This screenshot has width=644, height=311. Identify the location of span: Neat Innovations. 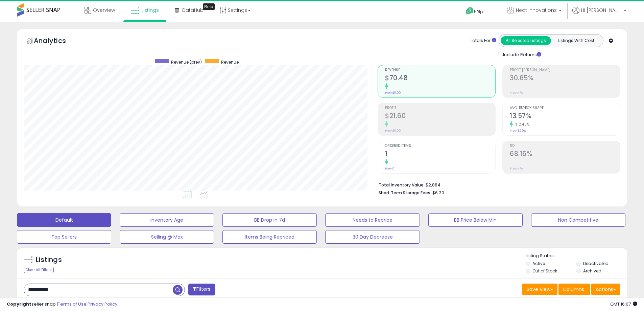
(536, 10).